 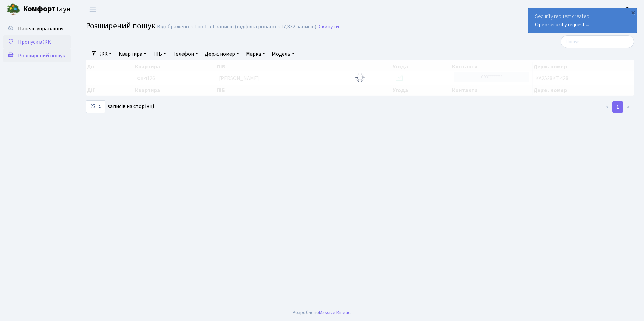 I want to click on a: 1, so click(x=618, y=107).